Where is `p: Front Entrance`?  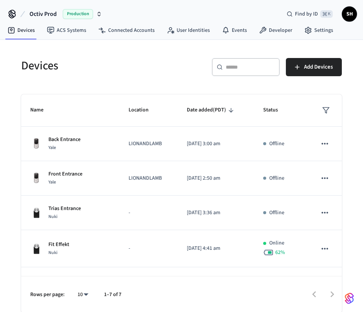
p: Front Entrance is located at coordinates (65, 174).